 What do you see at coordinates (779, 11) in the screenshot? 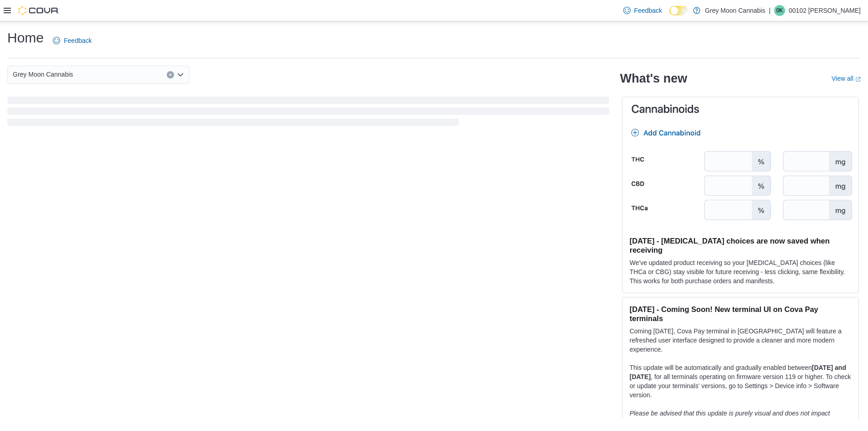
I see `span: 0K` at bounding box center [779, 11].